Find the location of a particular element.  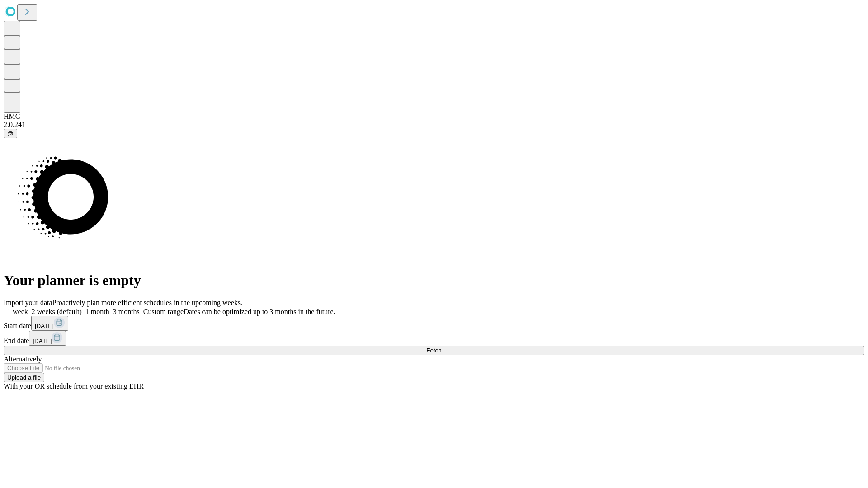

div: Start date is located at coordinates (434, 323).